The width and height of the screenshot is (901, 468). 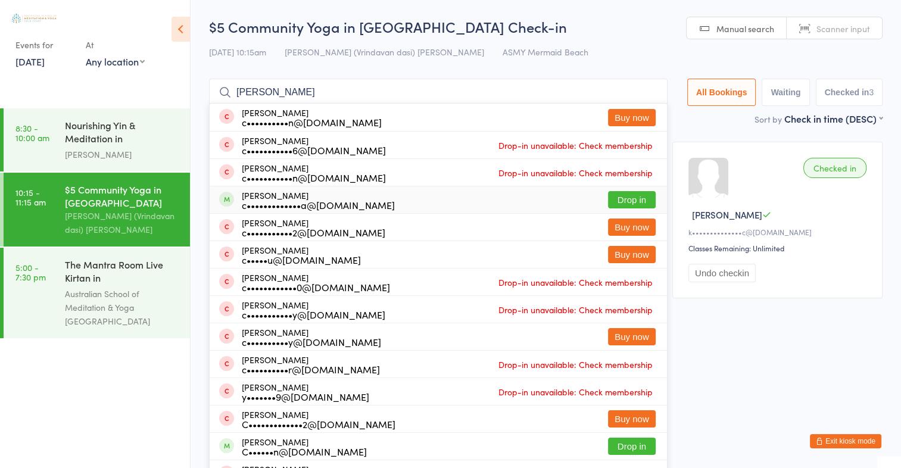 What do you see at coordinates (32, 133) in the screenshot?
I see `time: 8:30 - 10:00 am` at bounding box center [32, 133].